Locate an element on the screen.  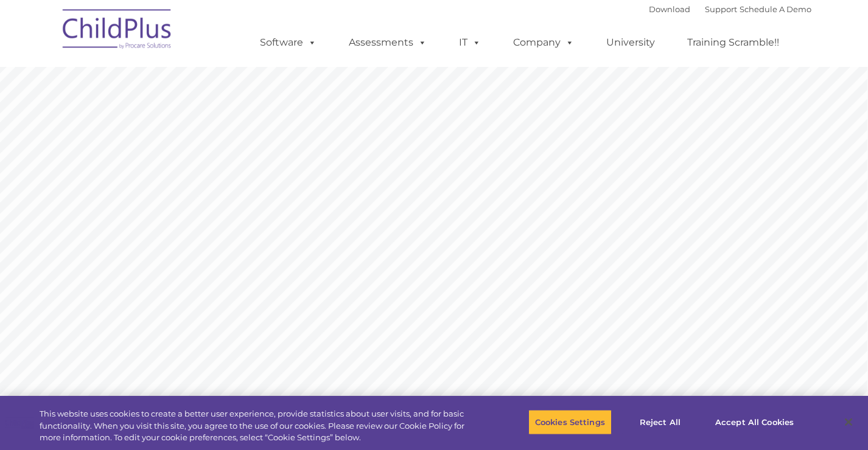
button: Cookies Settings is located at coordinates (570, 422).